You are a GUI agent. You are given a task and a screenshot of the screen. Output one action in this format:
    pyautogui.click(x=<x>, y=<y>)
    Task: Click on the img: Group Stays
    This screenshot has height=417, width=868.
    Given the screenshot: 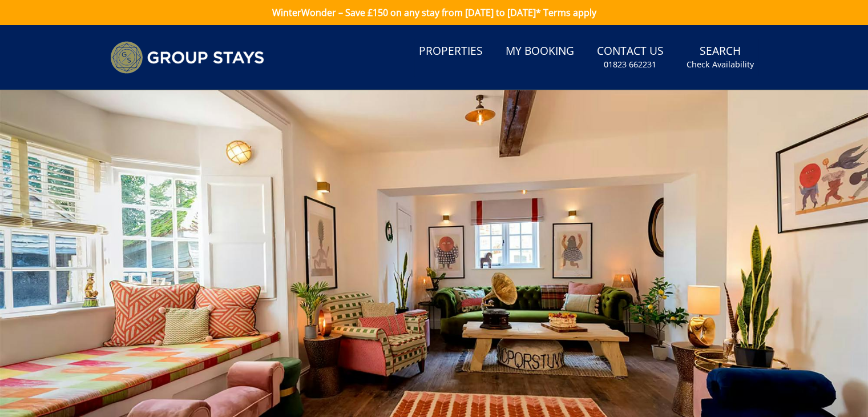 What is the action you would take?
    pyautogui.click(x=187, y=57)
    